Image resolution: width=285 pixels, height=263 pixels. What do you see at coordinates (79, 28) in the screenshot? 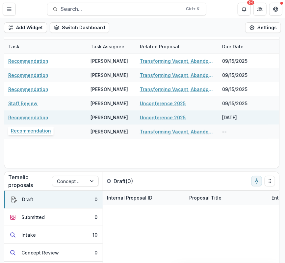
I see `button: Switch Dashboard` at bounding box center [79, 28].